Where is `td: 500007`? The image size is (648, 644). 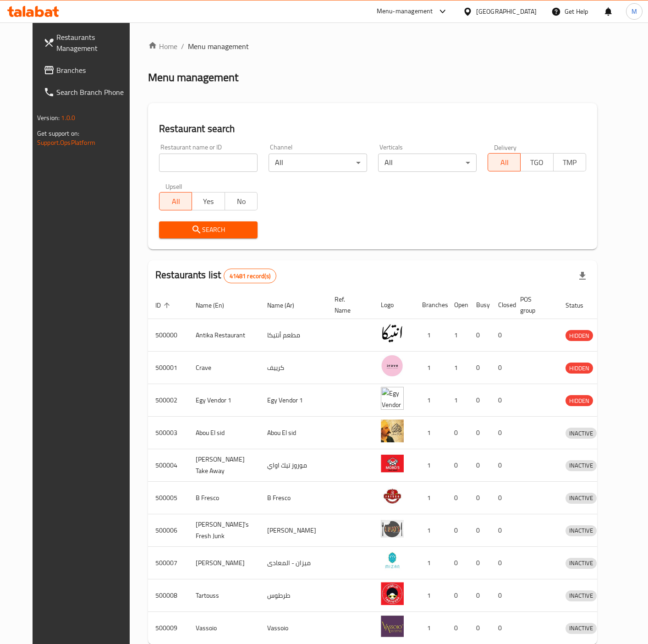 td: 500007 is located at coordinates (169, 563).